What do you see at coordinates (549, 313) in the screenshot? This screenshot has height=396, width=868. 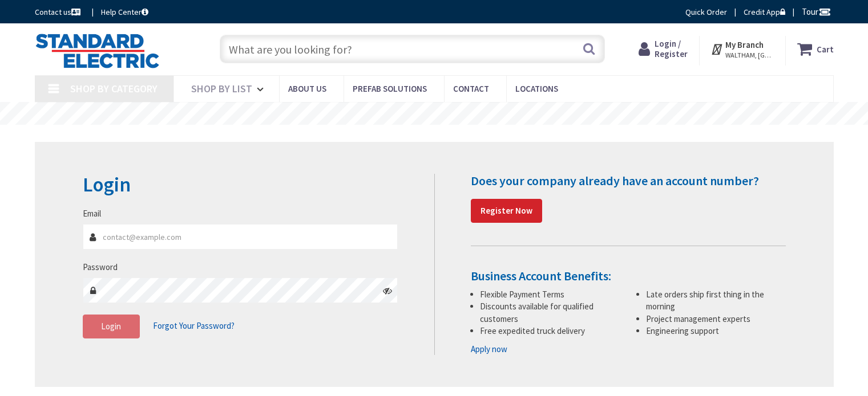 I see `li: Discounts available for qualified customers` at bounding box center [549, 313].